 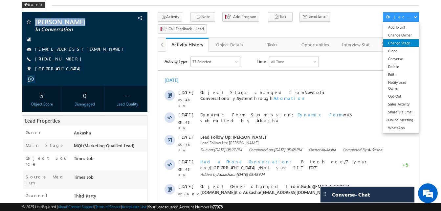 I want to click on span: Your Leadsquared Account Number is, so click(x=185, y=206).